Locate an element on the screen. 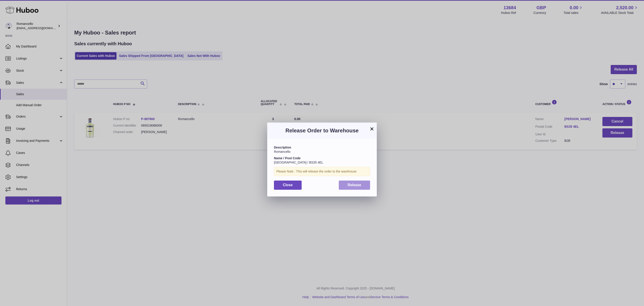  button: Close is located at coordinates (288, 185).